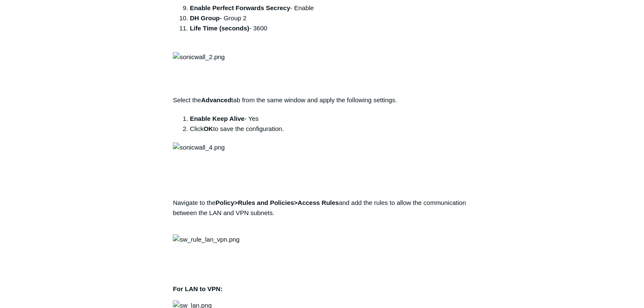 The image size is (644, 308). I want to click on strong: OK, so click(208, 128).